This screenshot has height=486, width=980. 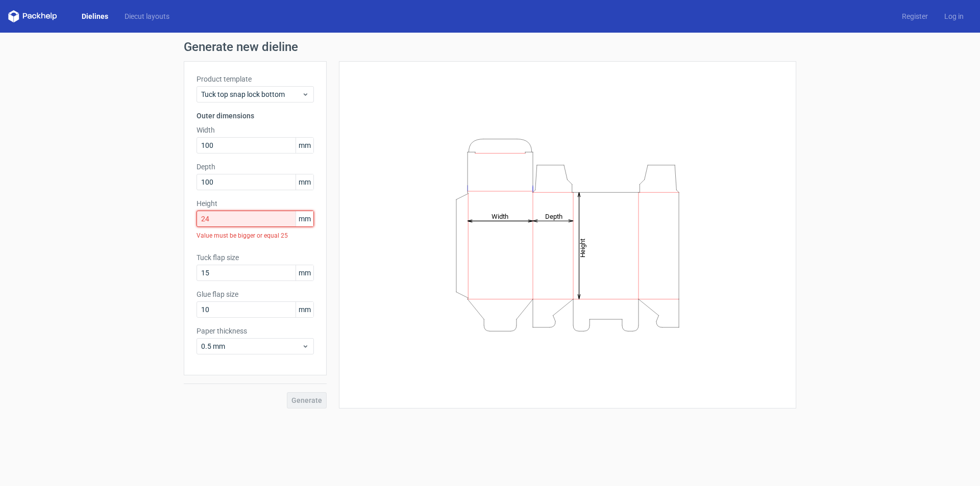 I want to click on label: Tuck flap size, so click(x=255, y=257).